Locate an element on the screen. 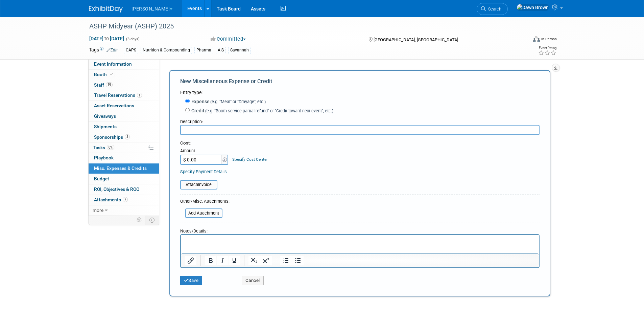  button: Numbered list is located at coordinates (286, 260).